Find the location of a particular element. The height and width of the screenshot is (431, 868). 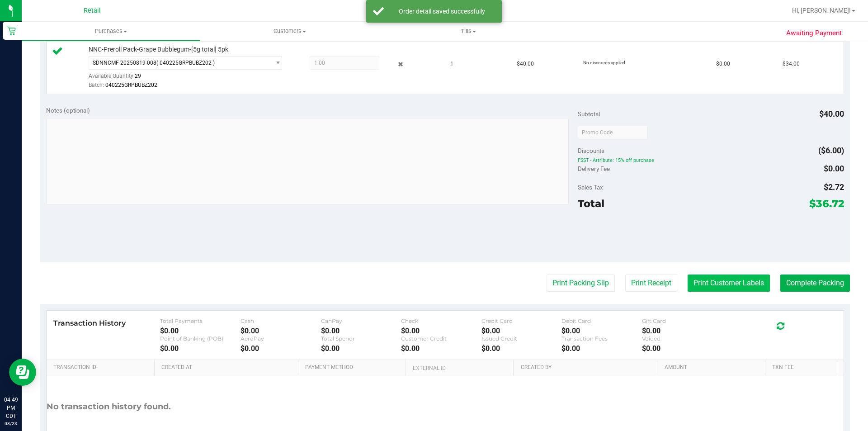

span: Tills is located at coordinates (468, 31).